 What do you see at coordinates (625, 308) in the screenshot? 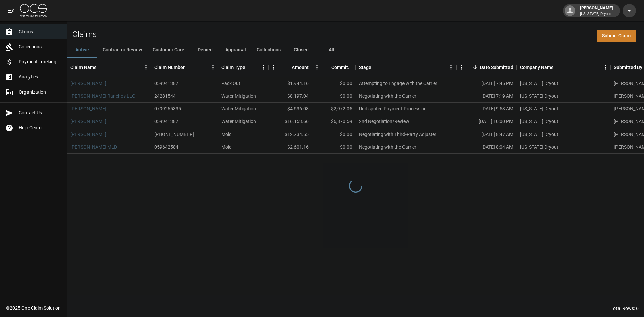
I see `div: Total Rows: 6` at bounding box center [625, 308].